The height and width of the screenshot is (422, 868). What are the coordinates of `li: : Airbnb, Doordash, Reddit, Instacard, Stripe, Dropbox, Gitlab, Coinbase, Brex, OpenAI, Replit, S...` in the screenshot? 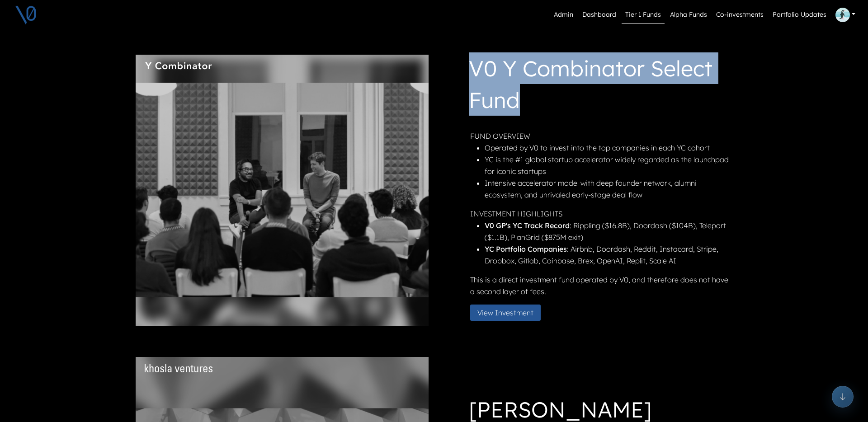 It's located at (607, 255).